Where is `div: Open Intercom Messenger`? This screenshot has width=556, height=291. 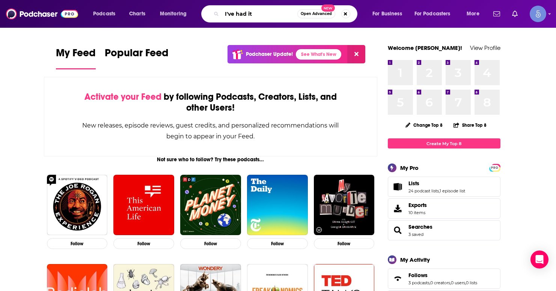
div: Open Intercom Messenger is located at coordinates (540, 260).